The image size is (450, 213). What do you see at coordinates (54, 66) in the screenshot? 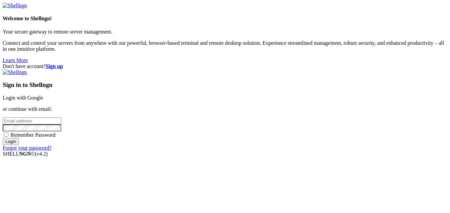
I see `a: Sign up` at bounding box center [54, 66].